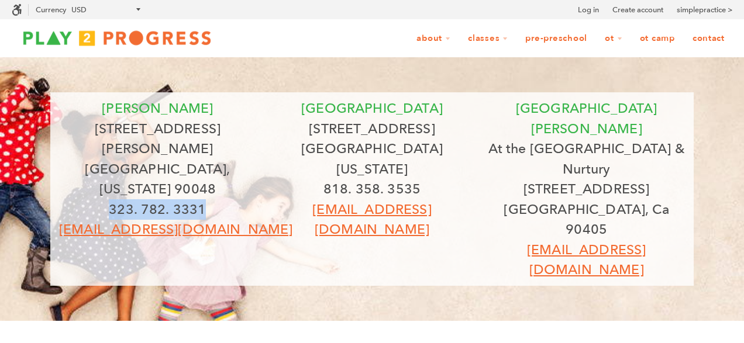  Describe the element at coordinates (117, 38) in the screenshot. I see `img: Play2Progress logo` at that location.